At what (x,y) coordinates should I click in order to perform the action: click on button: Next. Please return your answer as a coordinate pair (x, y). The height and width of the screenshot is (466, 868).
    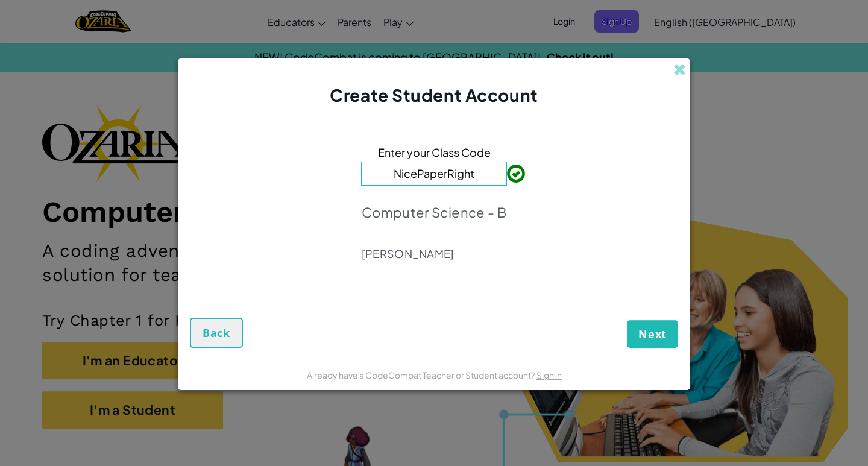
    Looking at the image, I should click on (652, 334).